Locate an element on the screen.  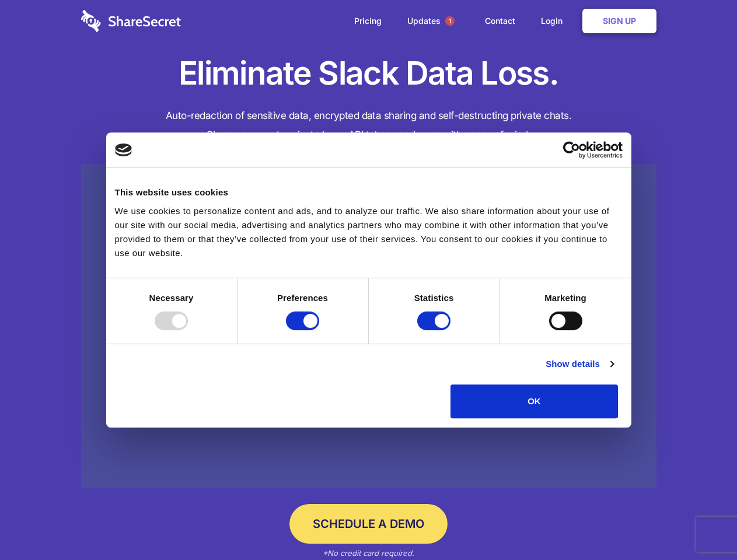
a: Schedule a Demo is located at coordinates (368, 524).